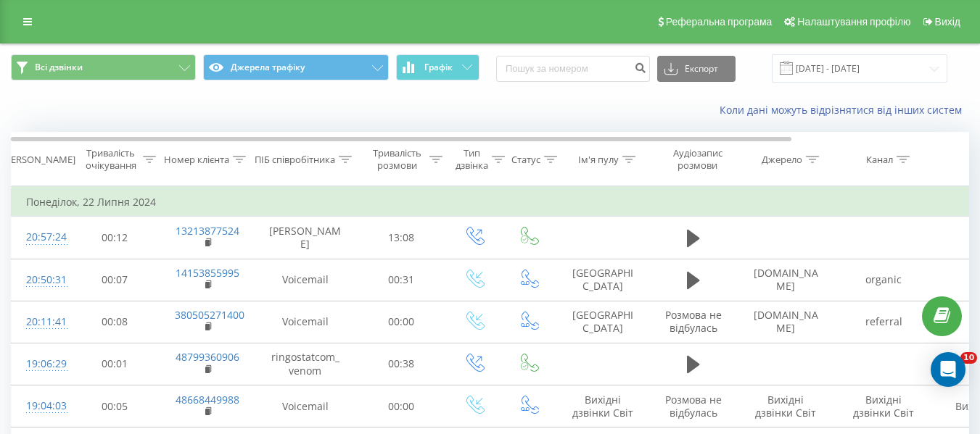  I want to click on div: Аудіозапис розмови, so click(697, 159).